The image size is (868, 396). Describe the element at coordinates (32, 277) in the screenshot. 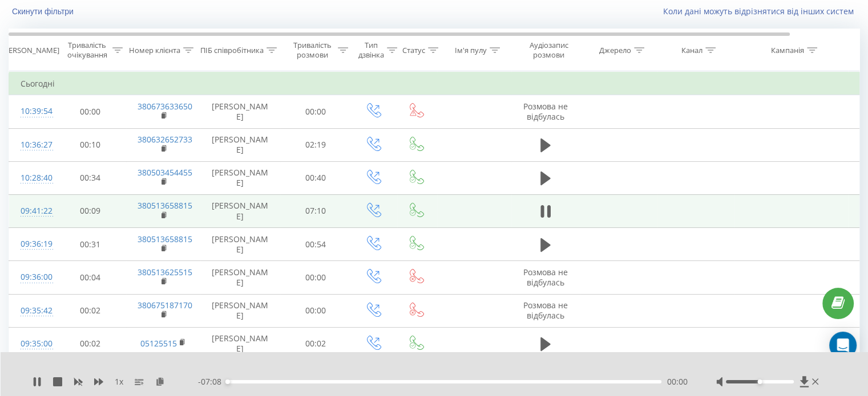

I see `div: 09:36:00` at that location.